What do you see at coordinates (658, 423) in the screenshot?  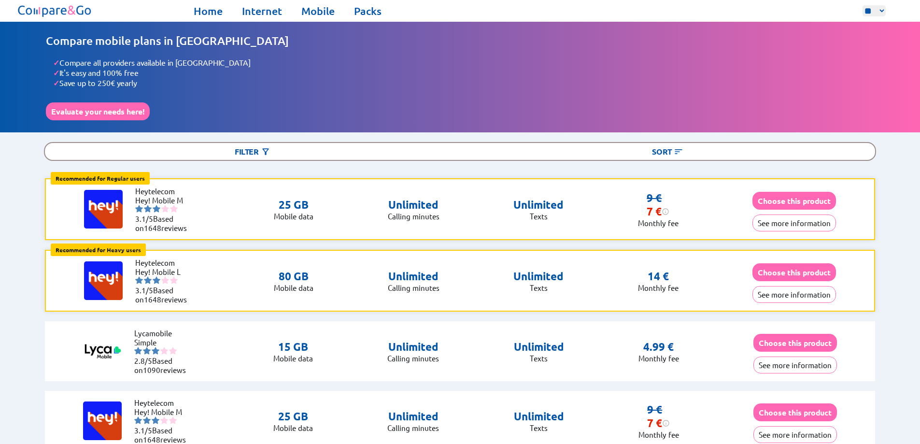 I see `div: 7 €` at bounding box center [658, 423].